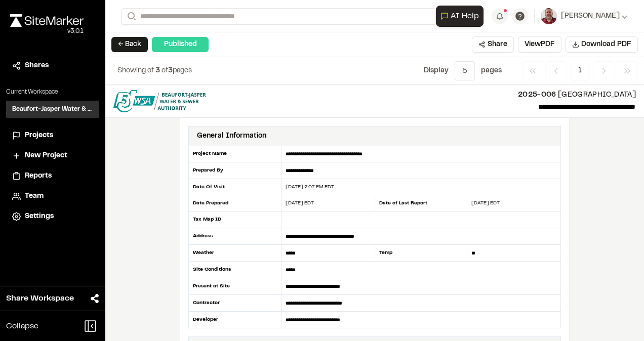  What do you see at coordinates (602, 45) in the screenshot?
I see `button: Download PDF` at bounding box center [602, 45].